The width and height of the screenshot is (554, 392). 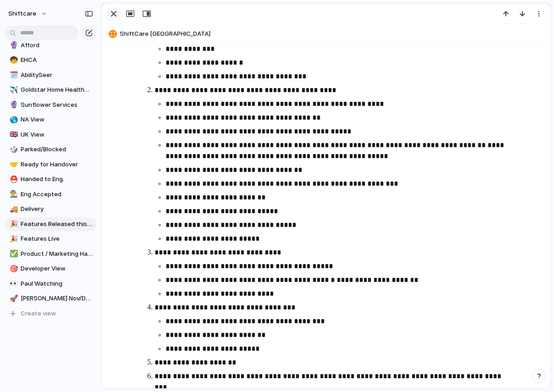 I want to click on span: Developer View, so click(x=57, y=269).